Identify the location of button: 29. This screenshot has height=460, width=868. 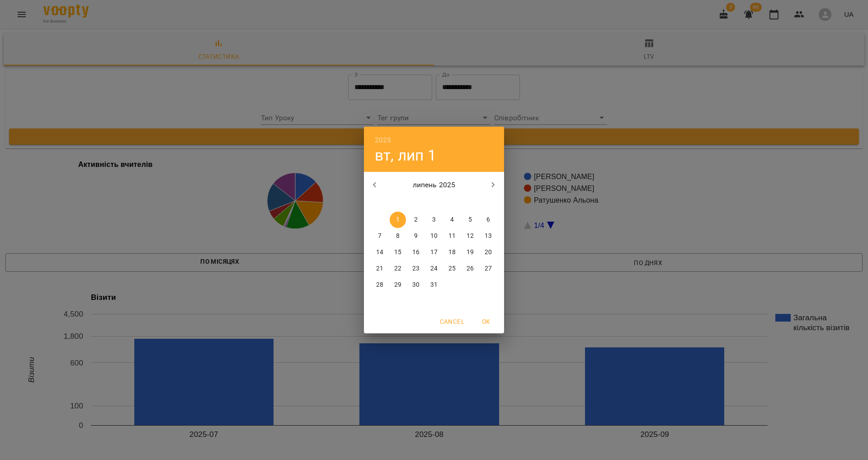
(398, 286).